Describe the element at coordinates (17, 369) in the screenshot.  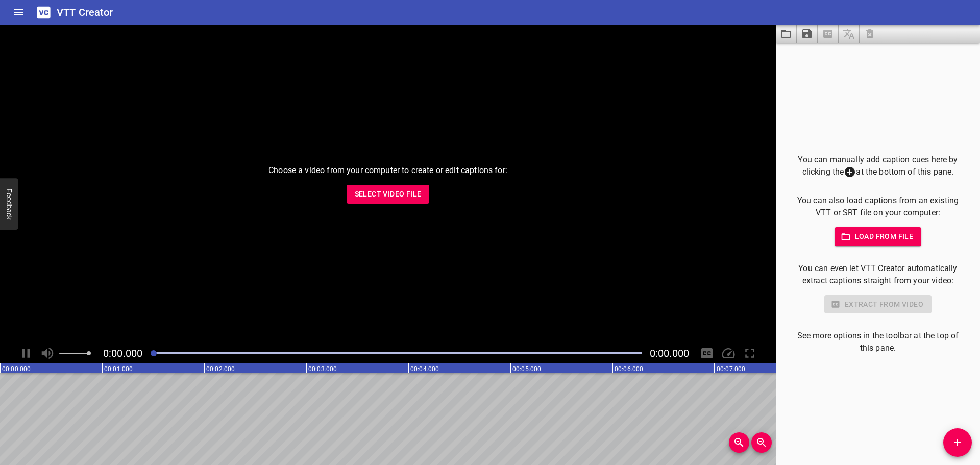
I see `text: 00:00.000` at that location.